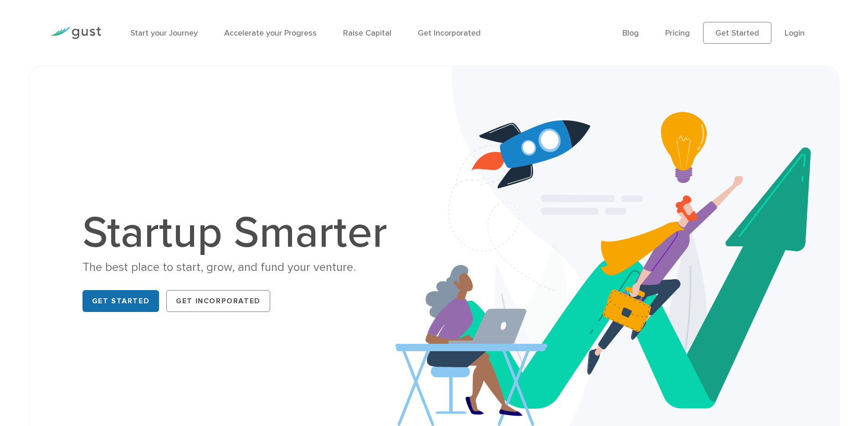 Image resolution: width=868 pixels, height=426 pixels. Describe the element at coordinates (795, 33) in the screenshot. I see `a: Login` at that location.